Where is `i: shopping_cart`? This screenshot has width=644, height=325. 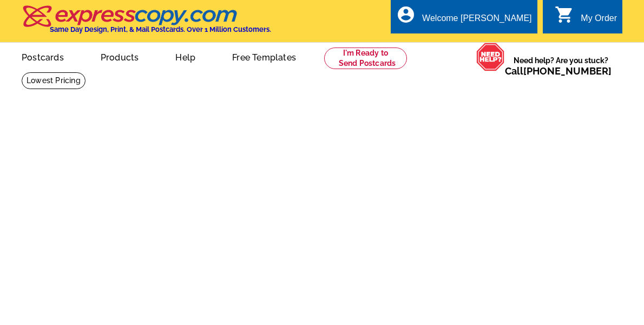
i: shopping_cart is located at coordinates (565, 15).